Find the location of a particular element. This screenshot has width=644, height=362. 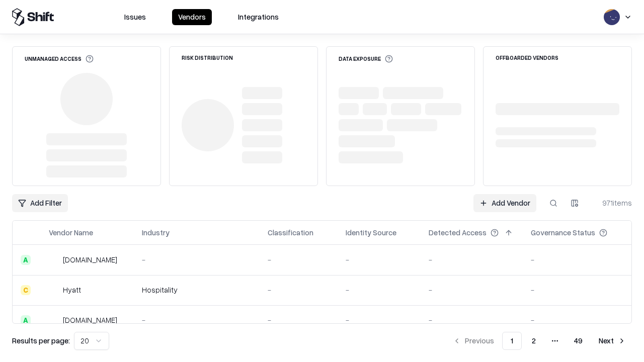

button: 2 is located at coordinates (534, 341).